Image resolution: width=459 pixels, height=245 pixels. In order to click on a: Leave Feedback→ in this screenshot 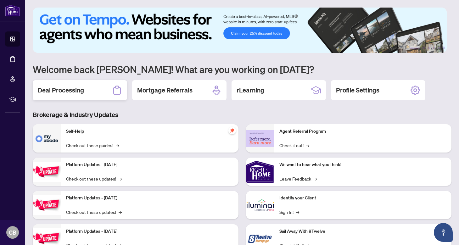, I will do `click(298, 179)`.